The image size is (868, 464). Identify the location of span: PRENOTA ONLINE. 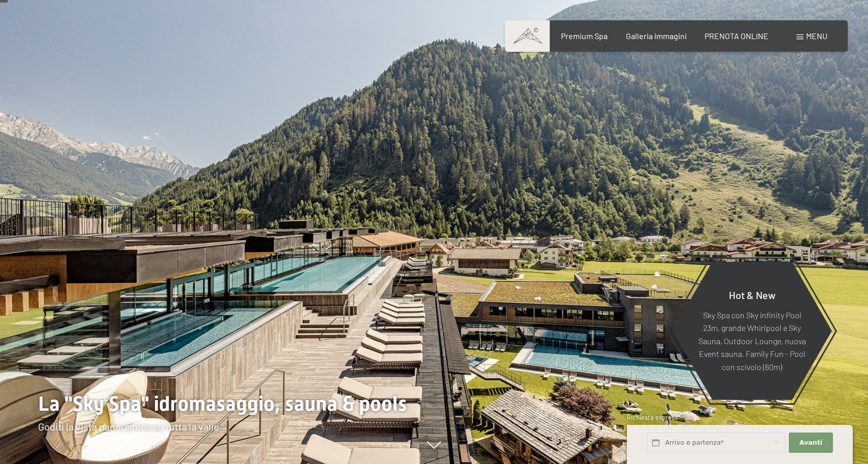
(737, 36).